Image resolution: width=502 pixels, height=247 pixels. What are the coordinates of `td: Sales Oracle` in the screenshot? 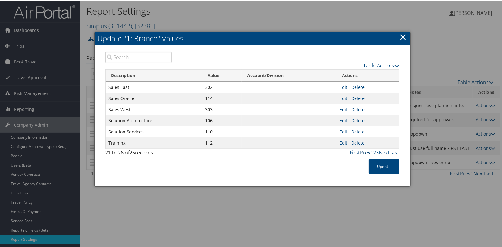 It's located at (154, 98).